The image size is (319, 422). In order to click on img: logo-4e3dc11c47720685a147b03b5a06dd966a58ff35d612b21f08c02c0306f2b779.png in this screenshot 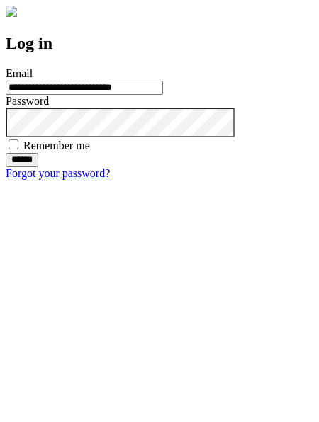, I will do `click(11, 11)`.